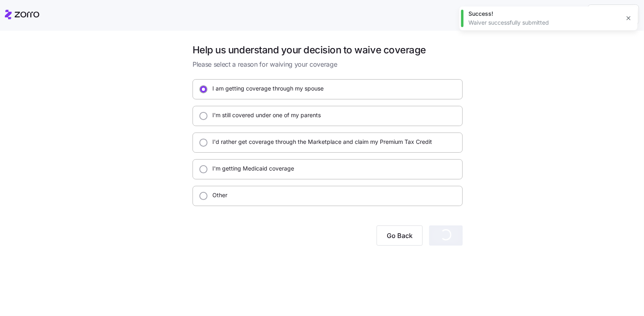 This screenshot has width=644, height=316. Describe the element at coordinates (265, 89) in the screenshot. I see `label: I am getting coverage through my spouse` at that location.